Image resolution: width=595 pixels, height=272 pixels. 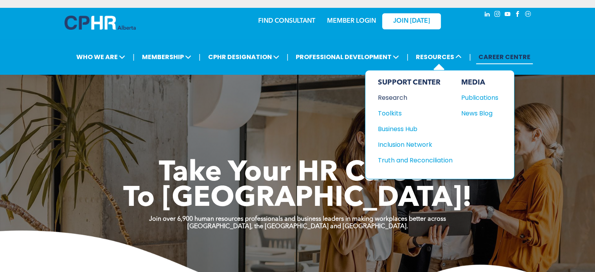 What do you see at coordinates (167, 57) in the screenshot?
I see `span: MEMBERSHIP` at bounding box center [167, 57].